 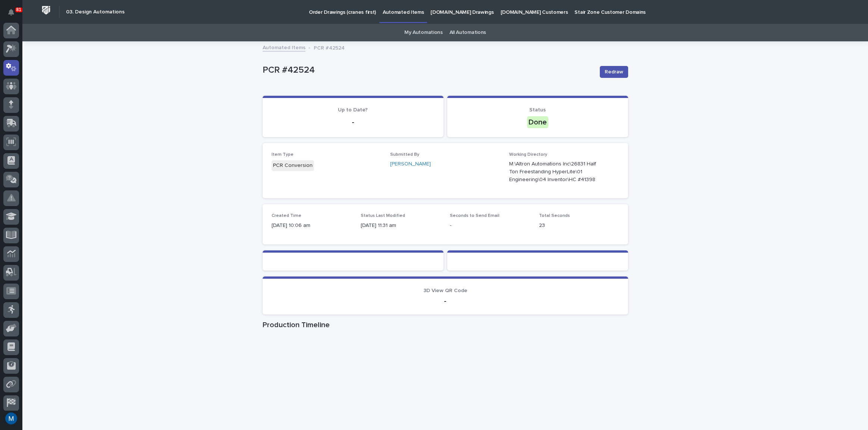 I want to click on button: Notifications, so click(x=11, y=12).